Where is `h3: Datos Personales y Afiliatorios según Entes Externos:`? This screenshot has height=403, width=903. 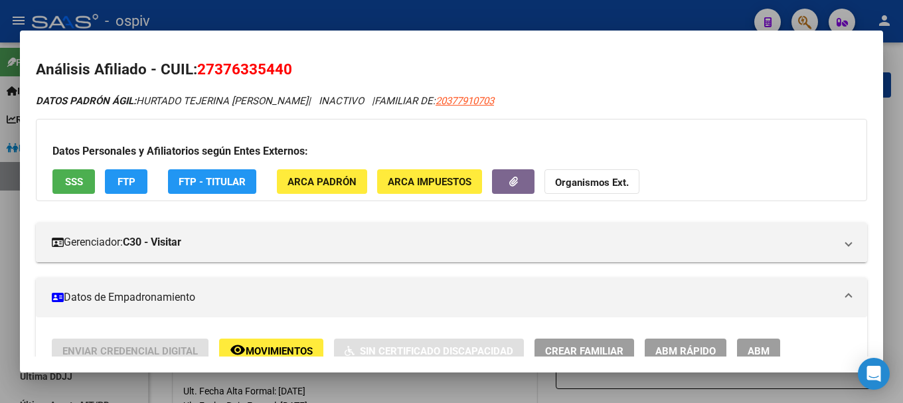
h3: Datos Personales y Afiliatorios según Entes Externos: is located at coordinates (451, 151).